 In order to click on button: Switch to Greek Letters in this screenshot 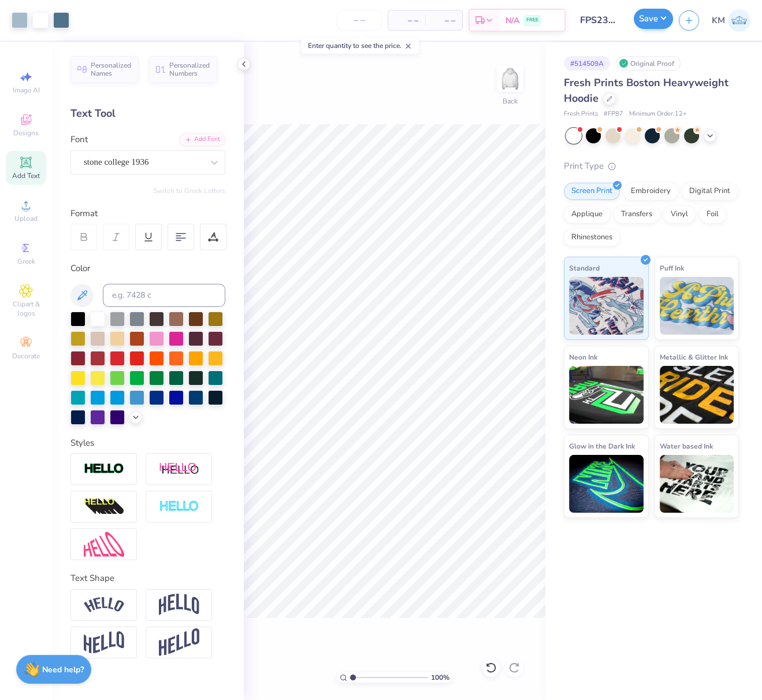, I will do `click(189, 191)`.